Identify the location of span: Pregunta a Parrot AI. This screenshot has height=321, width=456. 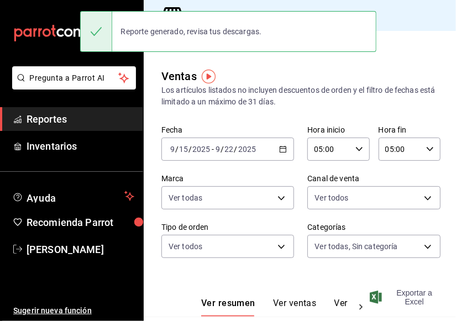
(74, 78).